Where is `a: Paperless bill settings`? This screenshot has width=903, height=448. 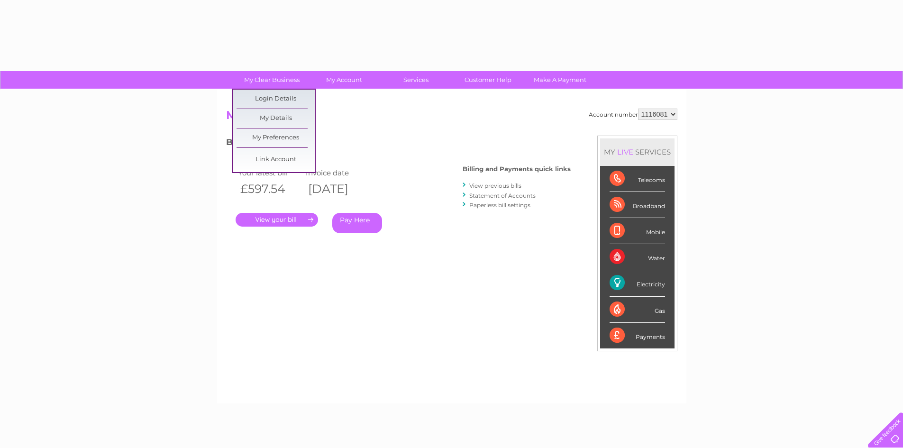 a: Paperless bill settings is located at coordinates (500, 205).